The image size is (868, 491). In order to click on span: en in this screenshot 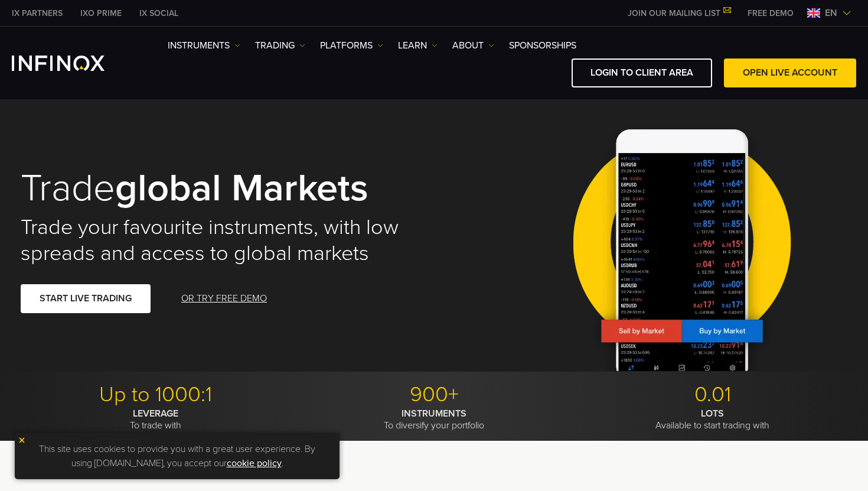, I will do `click(830, 13)`.